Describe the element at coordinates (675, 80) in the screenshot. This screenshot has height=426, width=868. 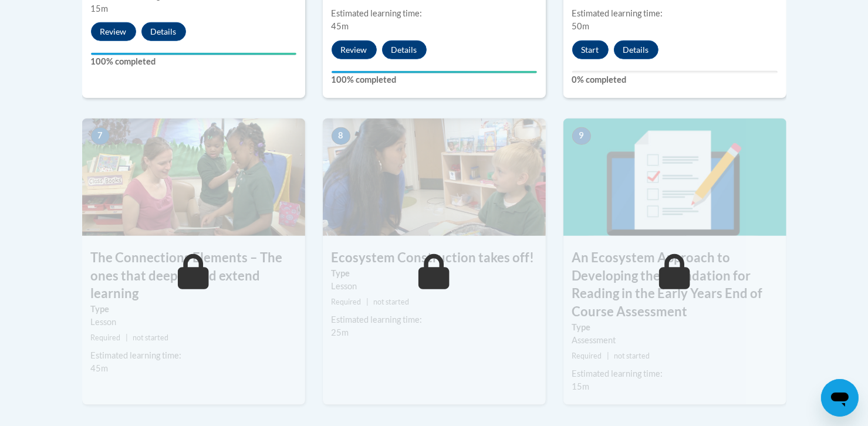
I see `label: 0% completed` at that location.